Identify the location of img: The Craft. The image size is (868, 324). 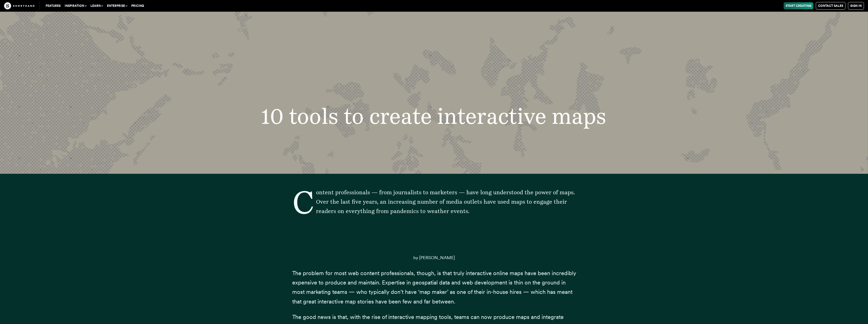
(19, 6).